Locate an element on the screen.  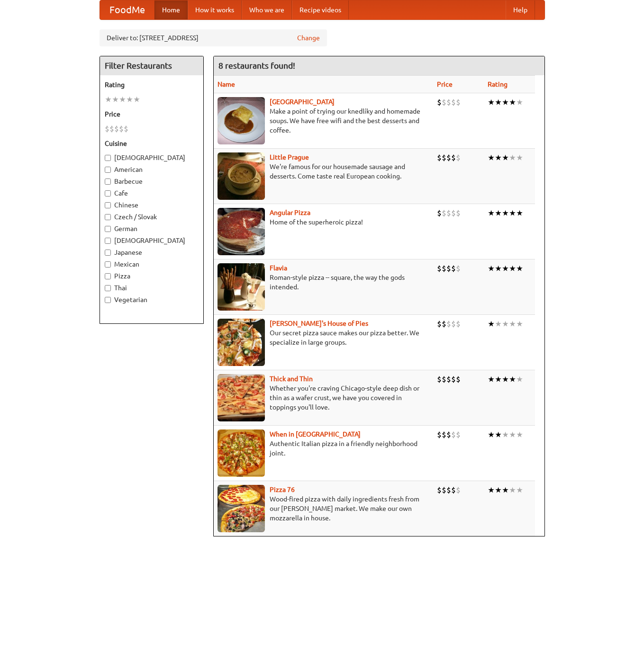
label: Vegetarian is located at coordinates (151, 300).